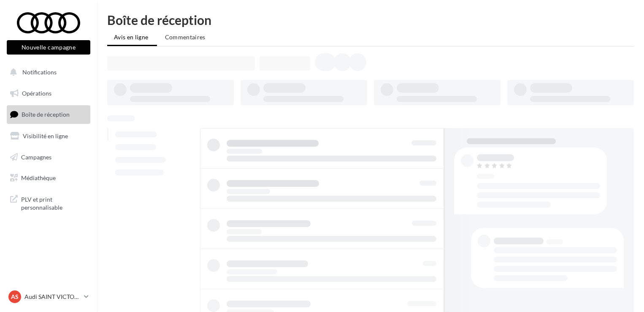 This screenshot has height=312, width=644. I want to click on span: PLV et print personnalisable, so click(54, 203).